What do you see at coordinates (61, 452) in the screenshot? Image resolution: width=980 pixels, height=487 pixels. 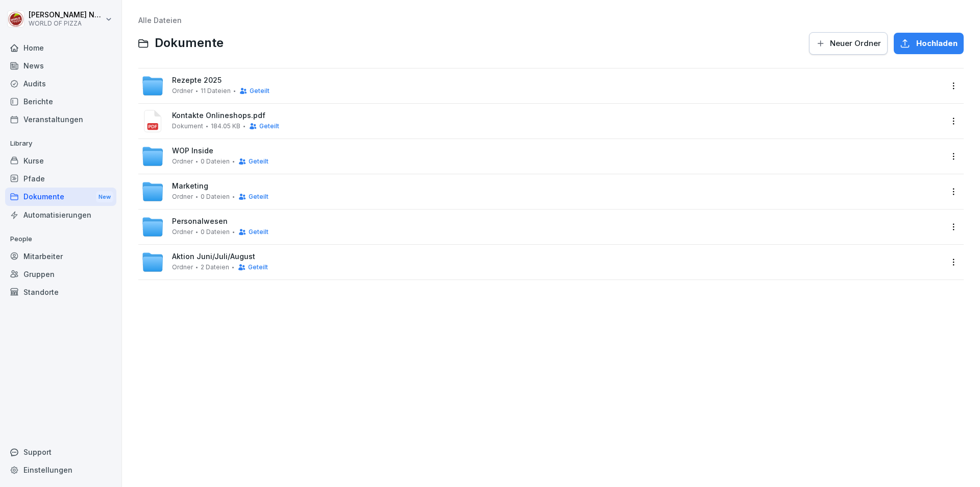 I see `div: Support` at bounding box center [61, 452].